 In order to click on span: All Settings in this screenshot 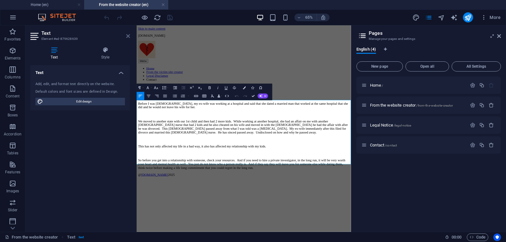, I will do `click(477, 66)`.